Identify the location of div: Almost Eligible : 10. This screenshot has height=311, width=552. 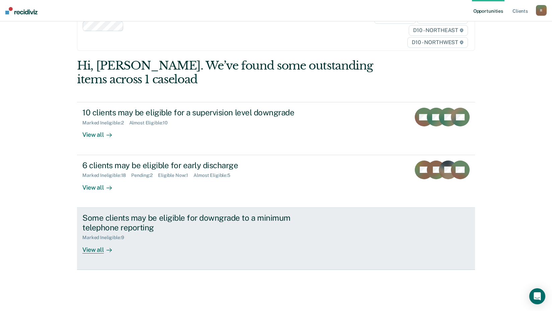
(151, 123).